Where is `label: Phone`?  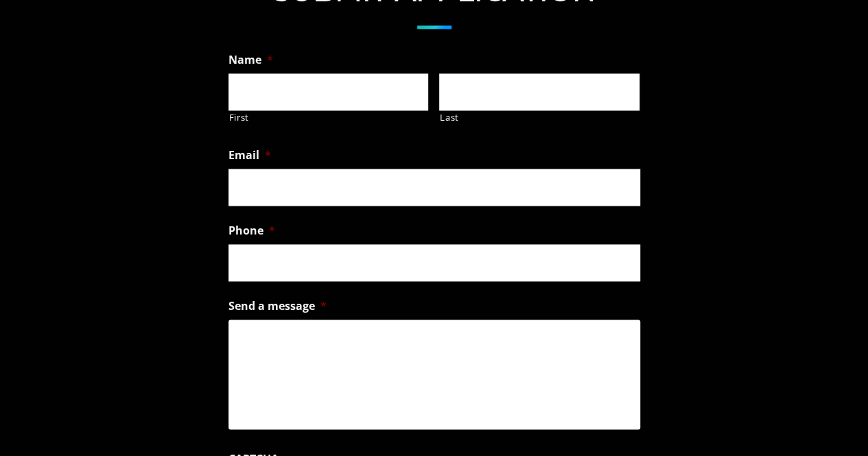
label: Phone is located at coordinates (252, 230).